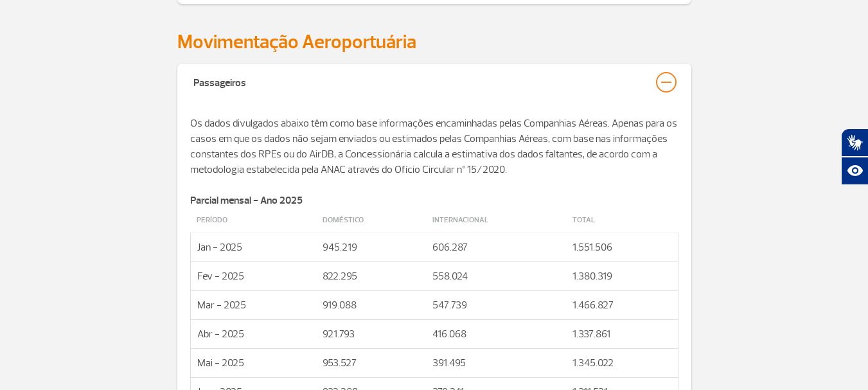 The height and width of the screenshot is (390, 868). What do you see at coordinates (622, 248) in the screenshot?
I see `td: 1.551.506` at bounding box center [622, 248].